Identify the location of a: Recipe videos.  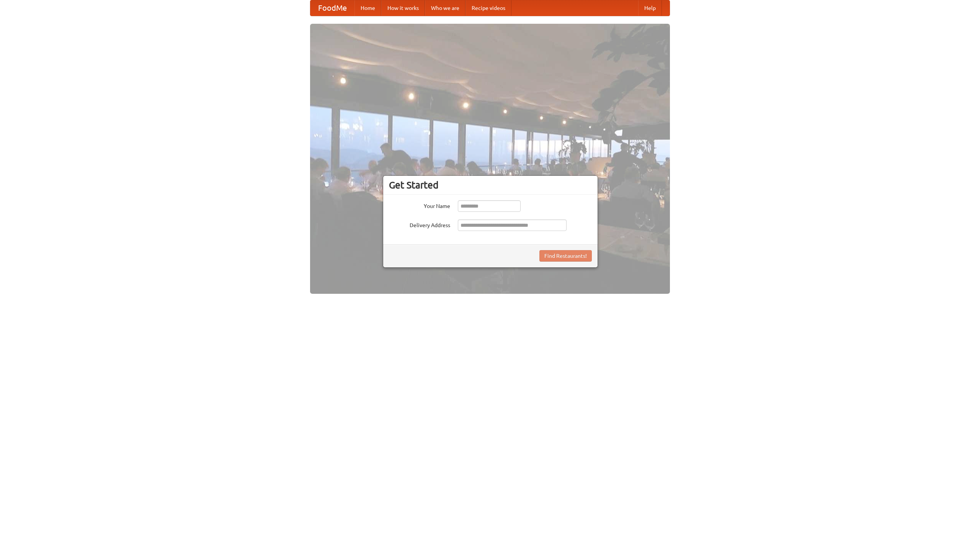
(488, 8).